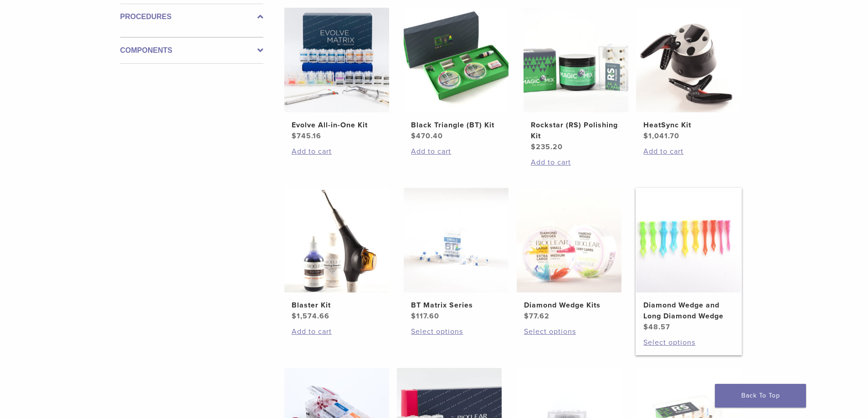 The image size is (868, 418). What do you see at coordinates (336, 305) in the screenshot?
I see `h2: Blaster Kit` at bounding box center [336, 305].